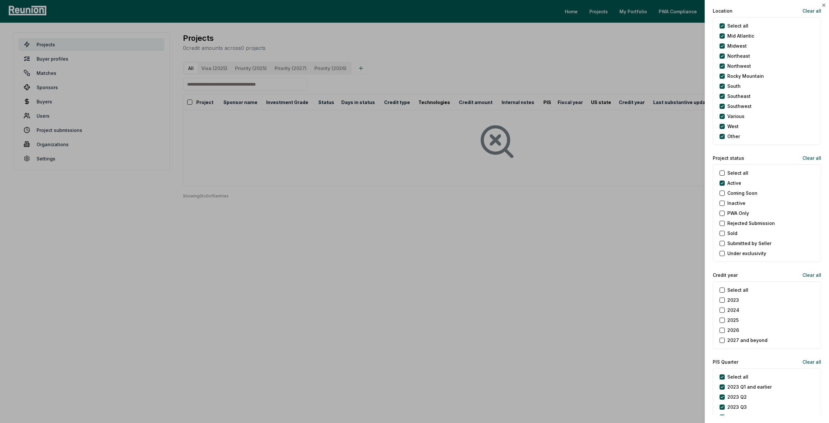  What do you see at coordinates (733, 300) in the screenshot?
I see `label: 2023` at bounding box center [733, 300].